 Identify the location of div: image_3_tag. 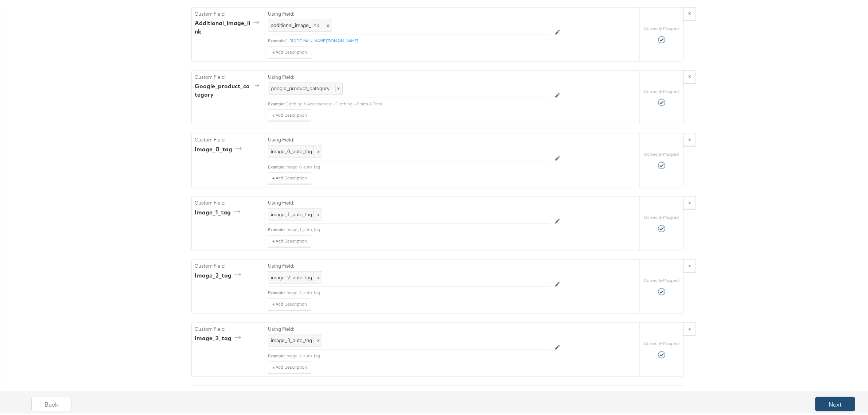
(219, 336).